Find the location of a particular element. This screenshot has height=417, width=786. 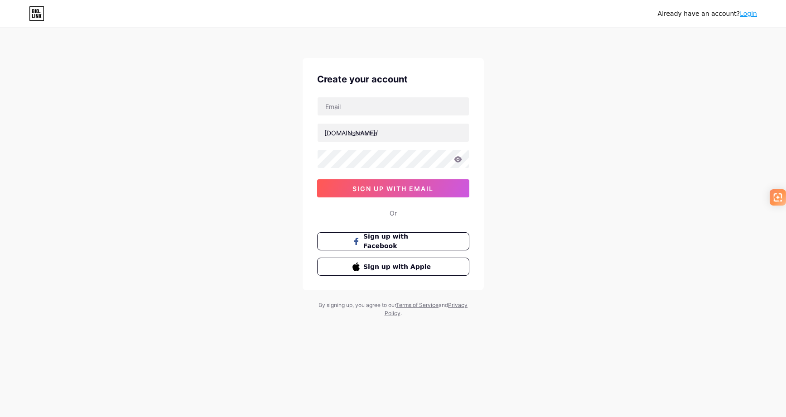

input: username is located at coordinates (393, 133).